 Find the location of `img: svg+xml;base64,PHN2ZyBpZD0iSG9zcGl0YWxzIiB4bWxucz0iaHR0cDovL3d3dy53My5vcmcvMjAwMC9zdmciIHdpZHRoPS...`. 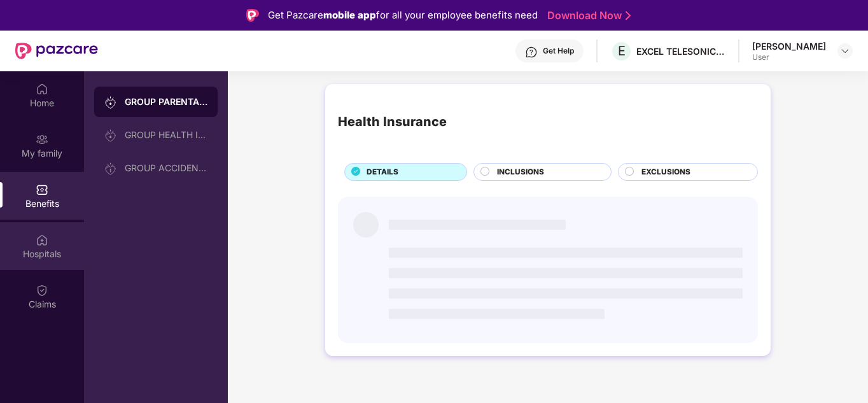

img: svg+xml;base64,PHN2ZyBpZD0iSG9zcGl0YWxzIiB4bWxucz0iaHR0cDovL3d3dy53My5vcmcvMjAwMC9zdmciIHdpZHRoPS... is located at coordinates (42, 240).